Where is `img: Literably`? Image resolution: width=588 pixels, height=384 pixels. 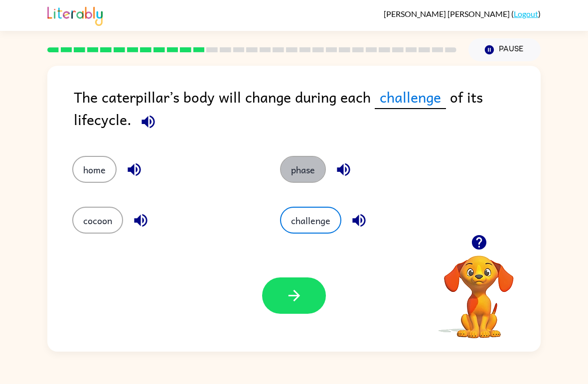 img: Literably is located at coordinates (75, 15).